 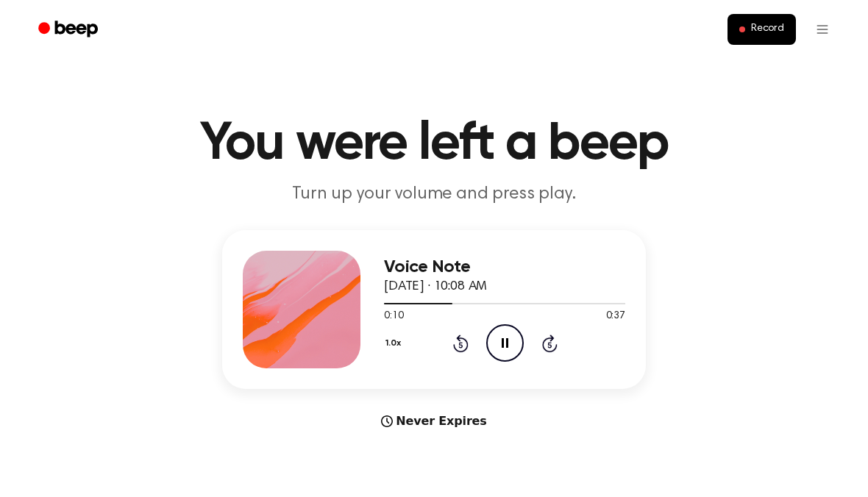 I want to click on button: Open menu, so click(x=822, y=29).